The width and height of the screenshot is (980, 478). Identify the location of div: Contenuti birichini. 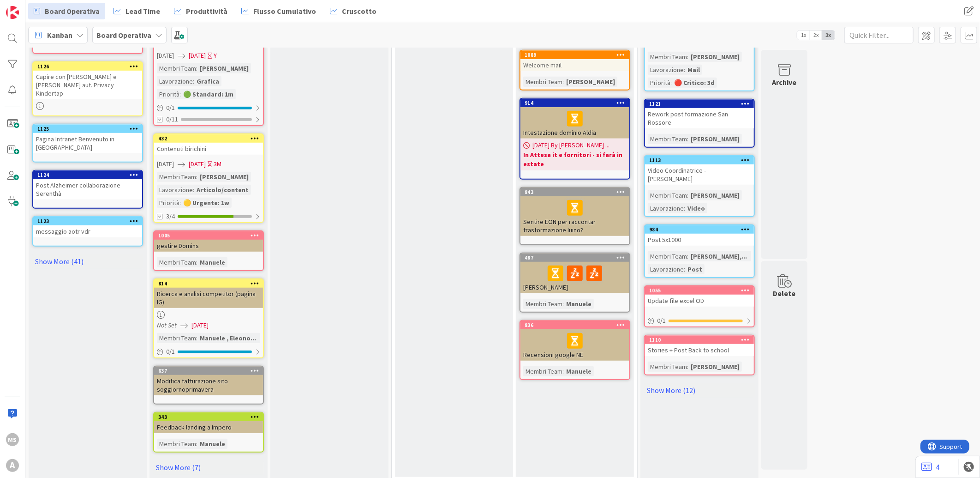
(209, 149).